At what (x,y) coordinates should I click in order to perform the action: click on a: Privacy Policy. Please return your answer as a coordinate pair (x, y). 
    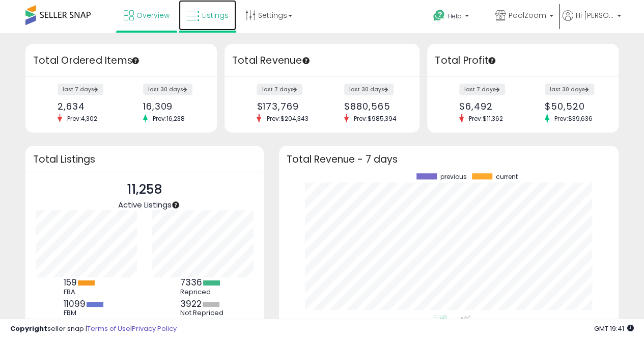
    Looking at the image, I should click on (154, 328).